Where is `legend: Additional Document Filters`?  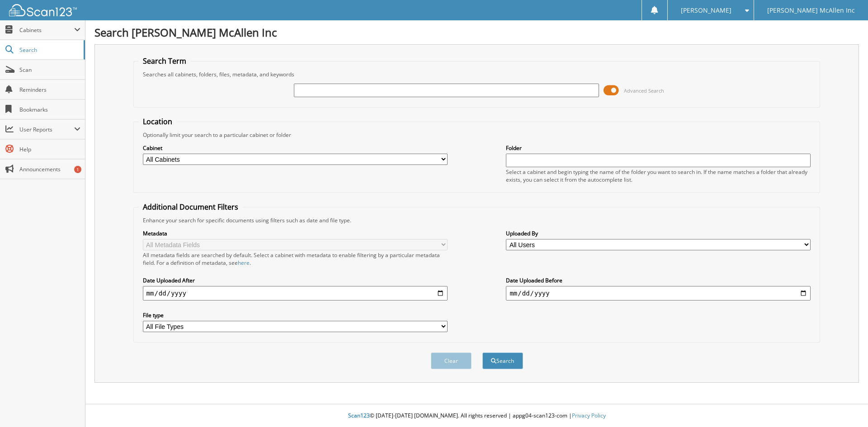
legend: Additional Document Filters is located at coordinates (190, 207).